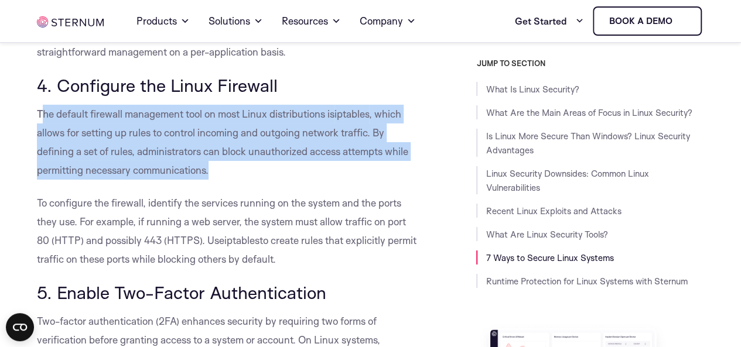 This screenshot has width=741, height=347. I want to click on a: Is Linux More Secure Than Windows? Linux Security Advantages, so click(587, 143).